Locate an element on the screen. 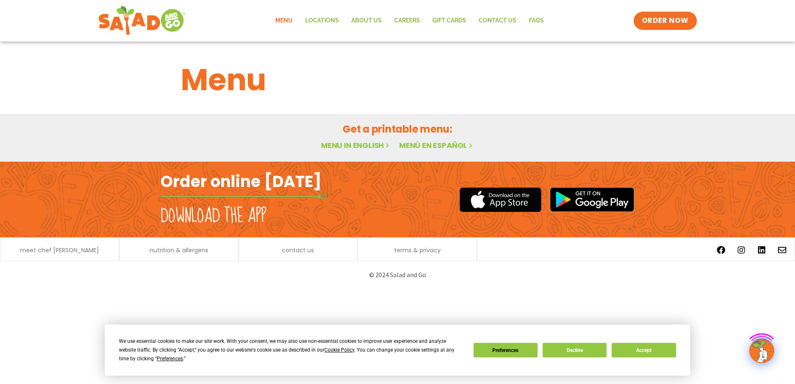 The width and height of the screenshot is (795, 384). a: Menú en español is located at coordinates (437, 145).